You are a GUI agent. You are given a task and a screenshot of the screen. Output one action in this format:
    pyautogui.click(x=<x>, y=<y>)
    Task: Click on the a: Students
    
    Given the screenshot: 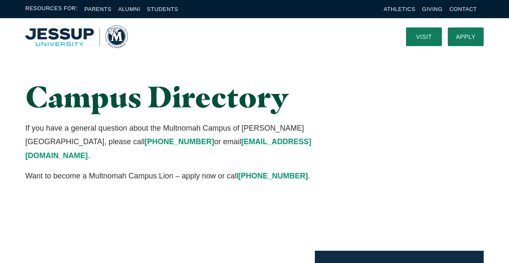 What is the action you would take?
    pyautogui.click(x=163, y=9)
    